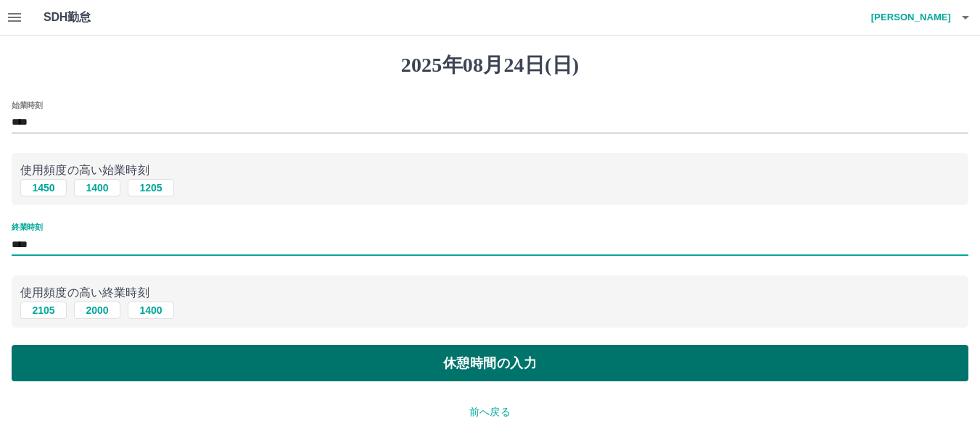  Describe the element at coordinates (27, 227) in the screenshot. I see `label: 終業時刻` at that location.